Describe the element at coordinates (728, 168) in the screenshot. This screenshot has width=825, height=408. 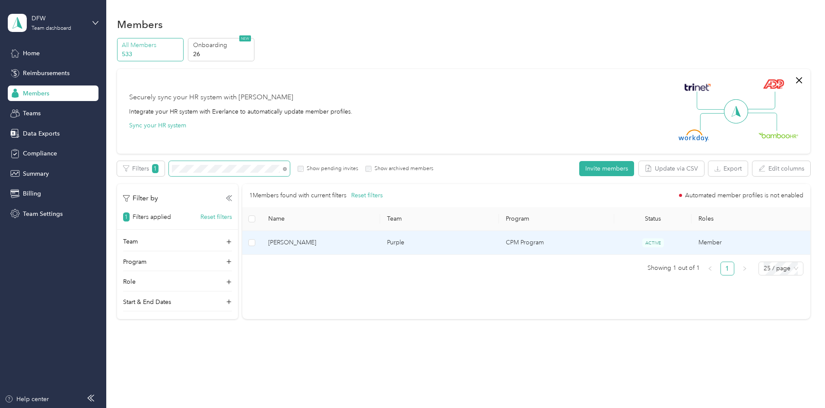
I see `button: Export` at that location.